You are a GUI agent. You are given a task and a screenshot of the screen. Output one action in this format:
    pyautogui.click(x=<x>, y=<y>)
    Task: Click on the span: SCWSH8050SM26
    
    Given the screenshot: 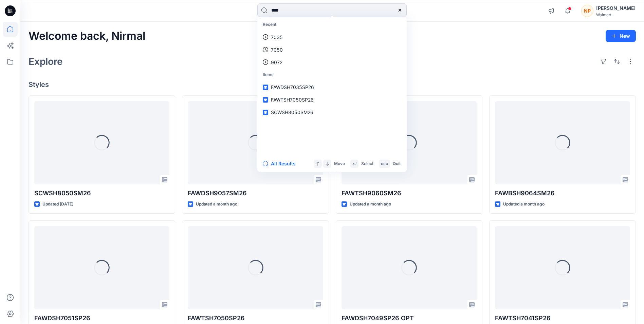 What is the action you would take?
    pyautogui.click(x=292, y=112)
    